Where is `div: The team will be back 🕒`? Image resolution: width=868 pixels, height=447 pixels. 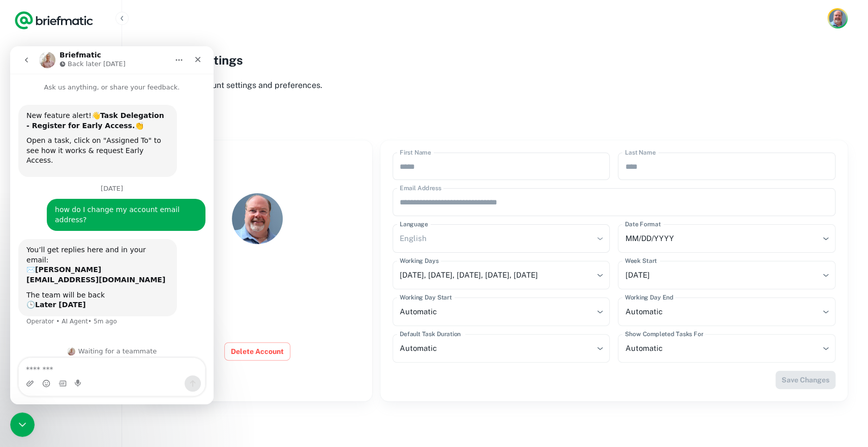 div: The team will be back 🕒 is located at coordinates (87, 254).